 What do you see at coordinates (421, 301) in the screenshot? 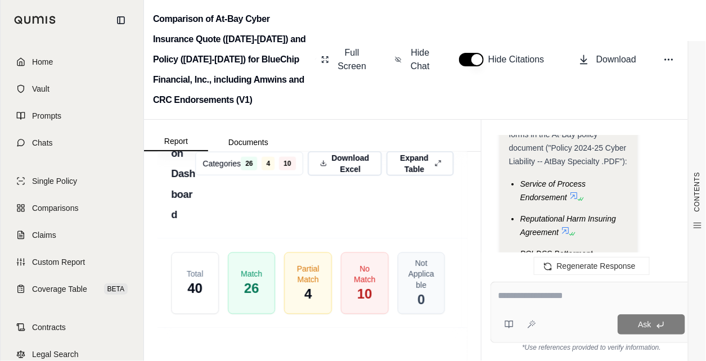
I see `span: 0` at bounding box center [421, 301].